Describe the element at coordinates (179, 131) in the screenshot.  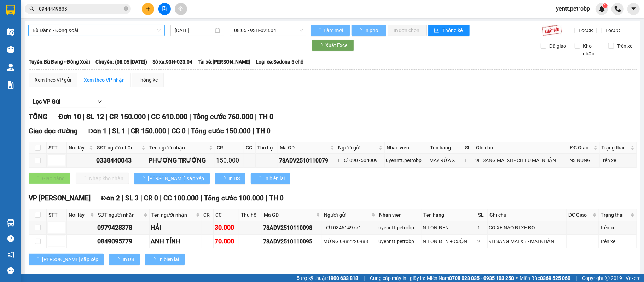
I see `span: CC 0` at that location.